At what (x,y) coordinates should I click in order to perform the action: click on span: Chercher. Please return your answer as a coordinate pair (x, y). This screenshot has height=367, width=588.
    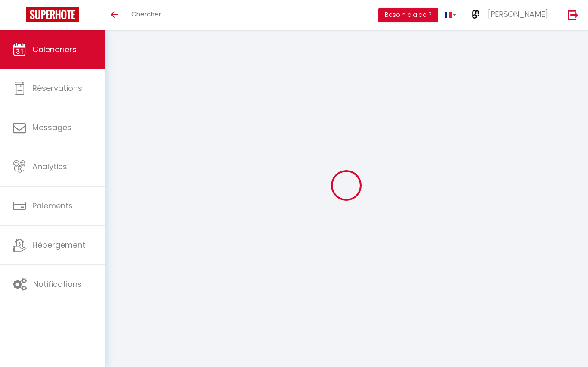
    Looking at the image, I should click on (146, 14).